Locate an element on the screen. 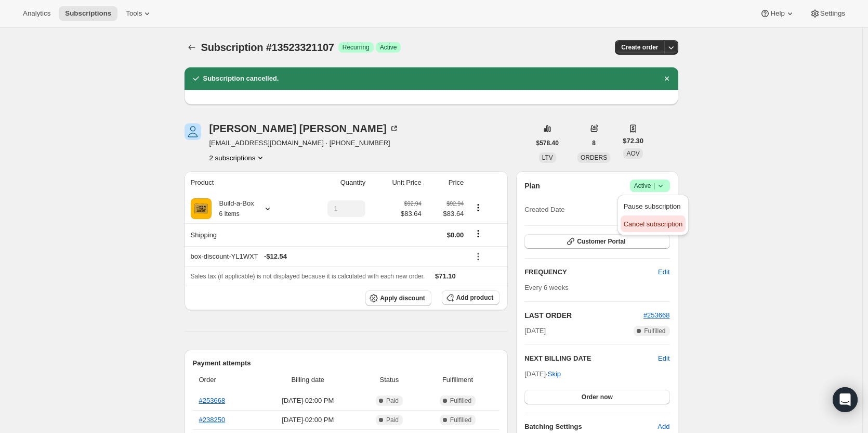  button: $578.40 is located at coordinates (547, 143).